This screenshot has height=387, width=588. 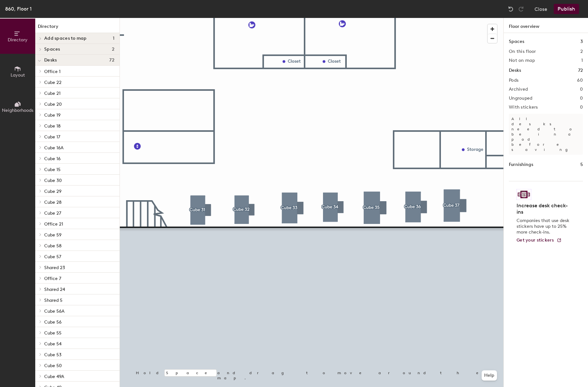 What do you see at coordinates (53, 202) in the screenshot?
I see `span: Cube 28` at bounding box center [53, 202].